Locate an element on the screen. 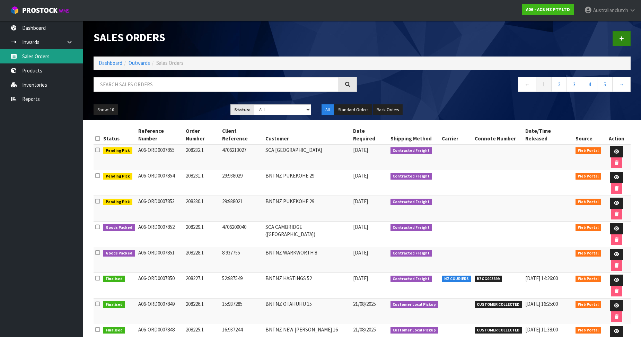 The height and width of the screenshot is (337, 641). span: NZ COURIERS is located at coordinates (456, 279).